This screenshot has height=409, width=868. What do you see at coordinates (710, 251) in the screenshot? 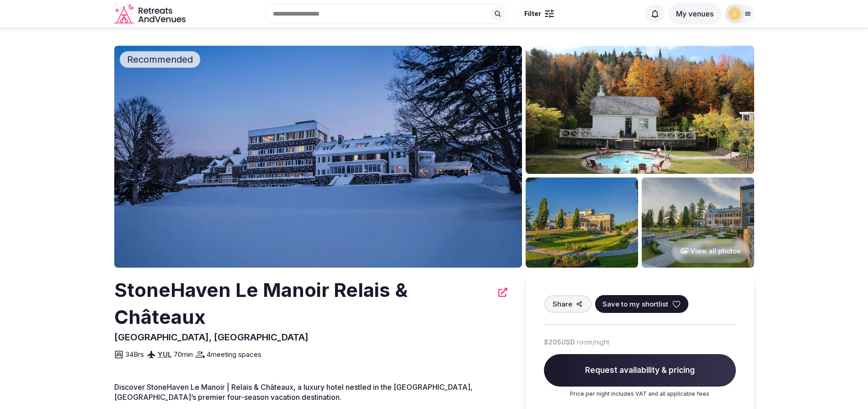
I see `button: View all photos` at bounding box center [710, 251].